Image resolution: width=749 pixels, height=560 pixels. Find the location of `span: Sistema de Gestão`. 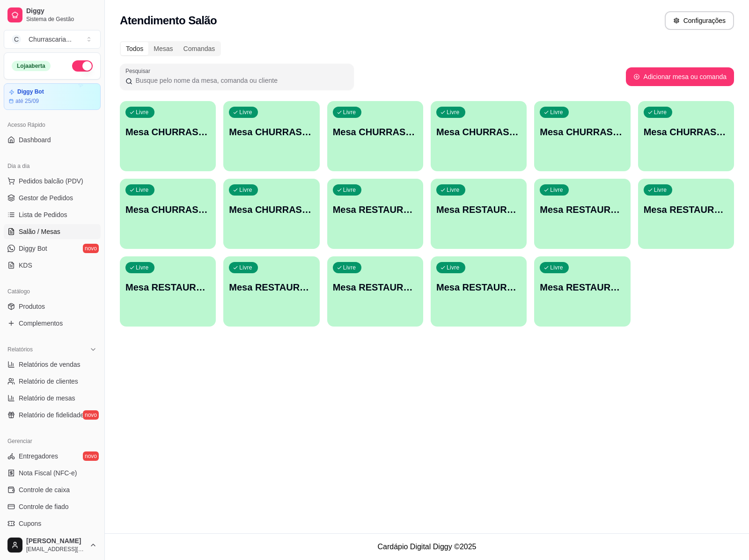

span: Sistema de Gestão is located at coordinates (61, 19).